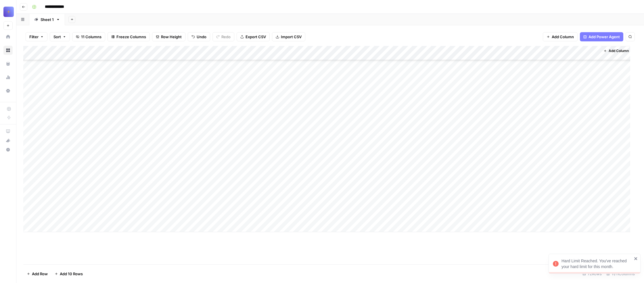 The height and width of the screenshot is (283, 644). I want to click on span: Add 10 Rows, so click(71, 274).